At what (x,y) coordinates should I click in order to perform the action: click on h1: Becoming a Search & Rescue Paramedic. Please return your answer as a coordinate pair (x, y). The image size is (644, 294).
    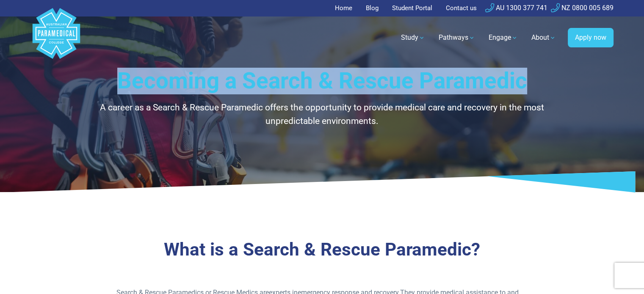
    Looking at the image, I should click on (322, 81).